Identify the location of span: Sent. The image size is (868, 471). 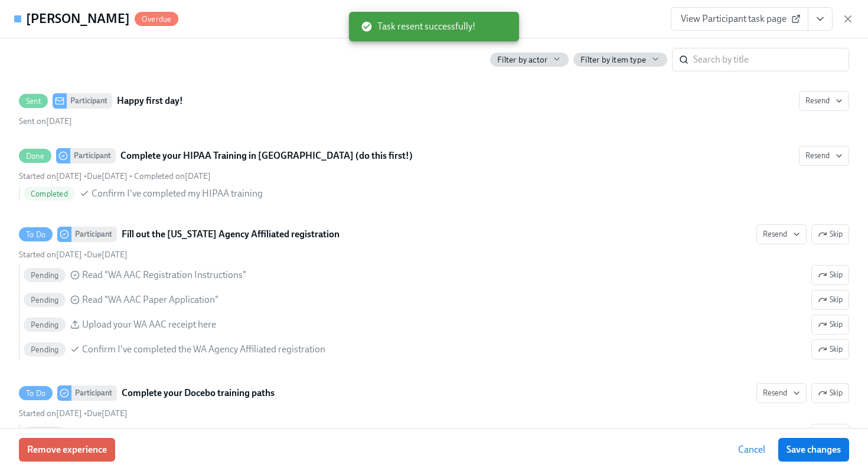
(33, 101).